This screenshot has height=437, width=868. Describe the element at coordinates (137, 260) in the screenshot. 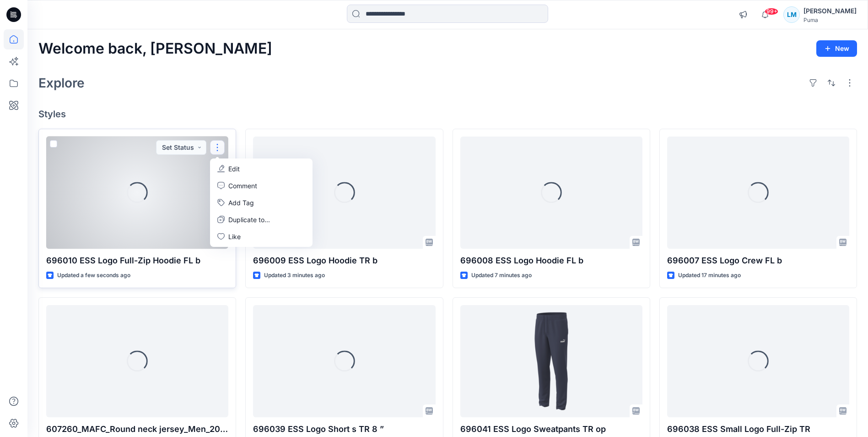

I see `p: 696010 ESS Logo Full-Zip Hoodie FL b` at that location.